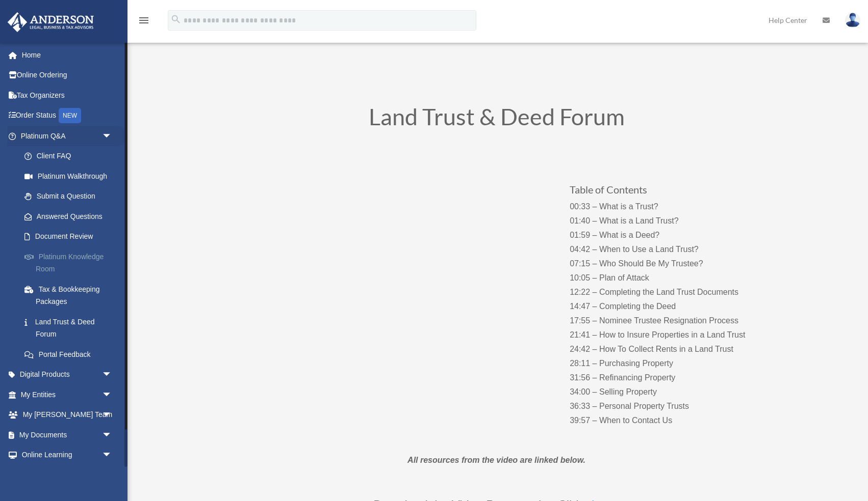 The height and width of the screenshot is (501, 868). Describe the element at coordinates (50, 22) in the screenshot. I see `img: Anderson Advisors Platinum Portal` at that location.